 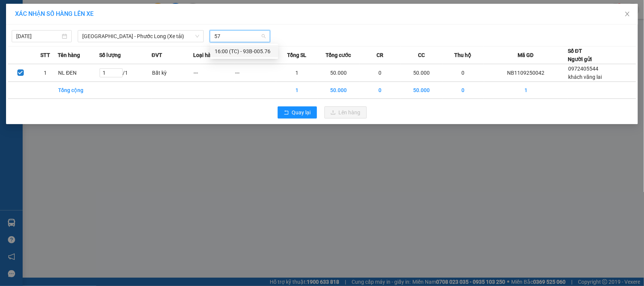 What do you see at coordinates (585, 77) in the screenshot?
I see `span: khách vãng lai` at bounding box center [585, 77].